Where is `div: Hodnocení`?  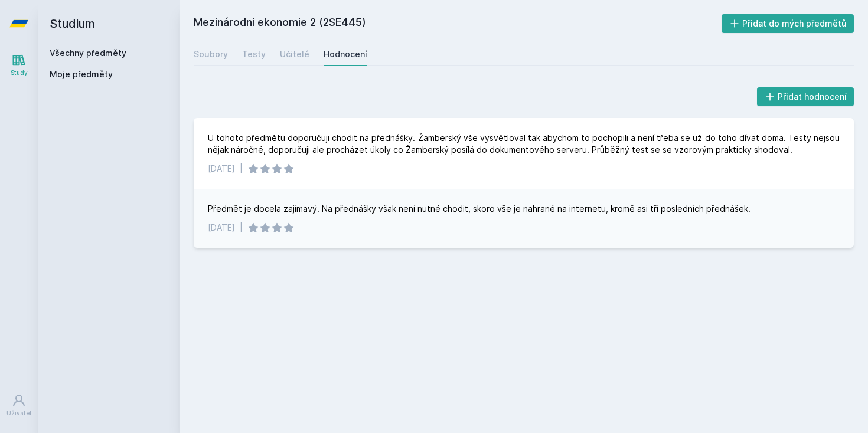
div: Hodnocení is located at coordinates (346, 54).